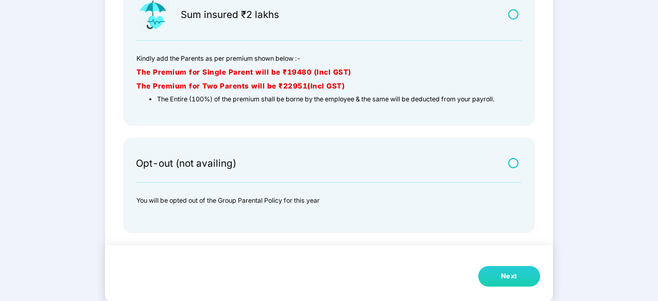  Describe the element at coordinates (218, 58) in the screenshot. I see `span: Kindly add the Parents as per premium shown below :-` at that location.